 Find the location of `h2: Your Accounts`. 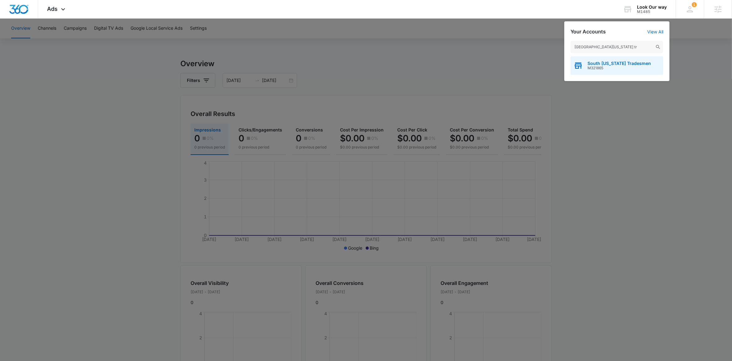

h2: Your Accounts is located at coordinates (588, 32).